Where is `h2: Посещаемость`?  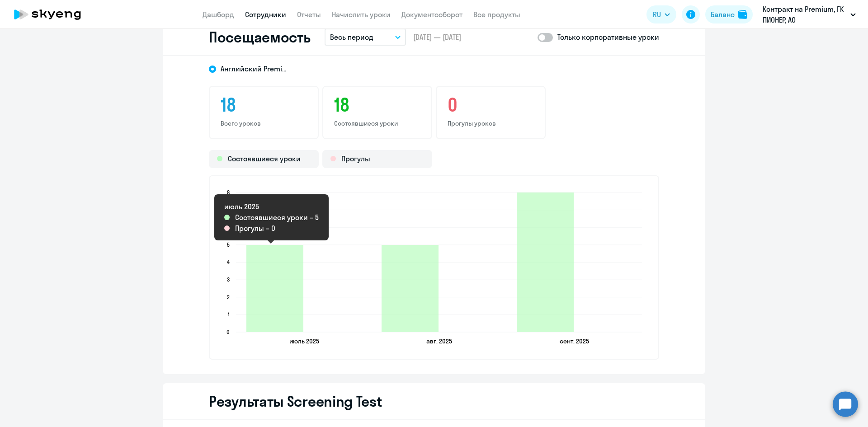
h2: Посещаемость is located at coordinates (259, 37).